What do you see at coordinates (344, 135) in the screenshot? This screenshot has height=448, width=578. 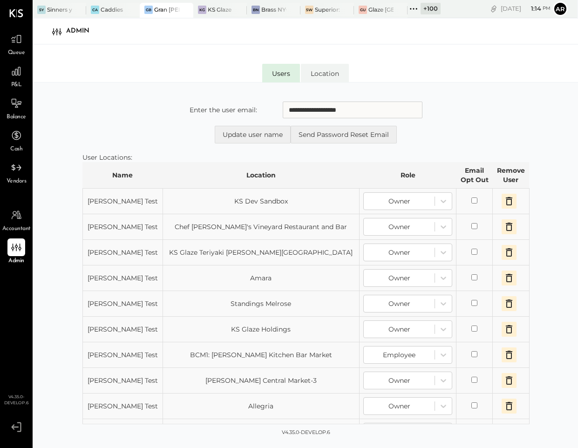 I see `button: Send Password Reset Email` at bounding box center [344, 135].